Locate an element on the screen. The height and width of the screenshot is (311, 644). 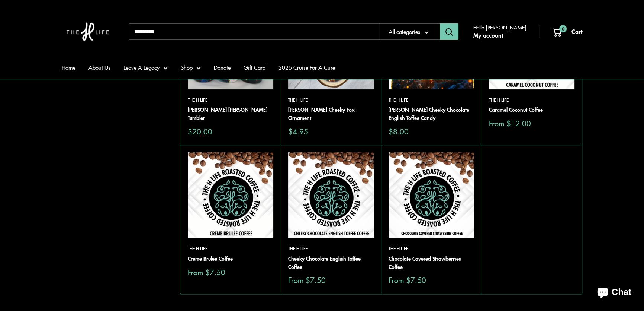
inbox-online-store-chat: Shopify online store chat is located at coordinates (614, 292).